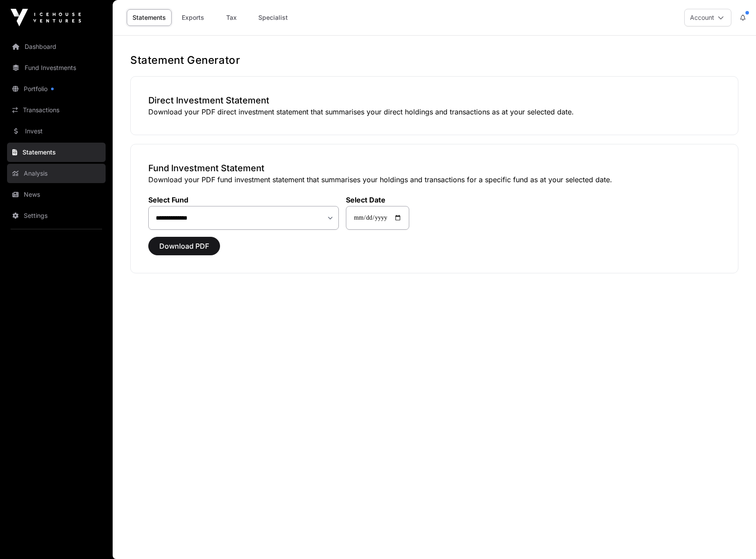 The height and width of the screenshot is (559, 756). I want to click on span: Download PDF, so click(184, 245).